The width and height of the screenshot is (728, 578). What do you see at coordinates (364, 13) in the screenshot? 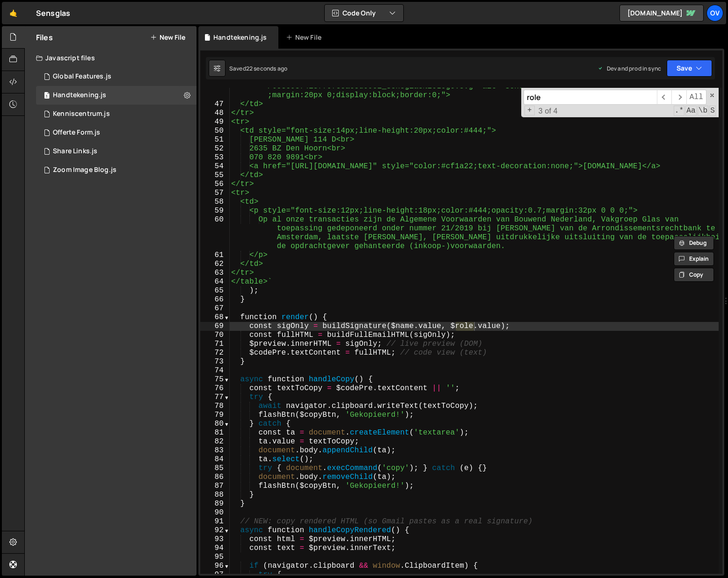
I see `button: Code Only` at bounding box center [364, 13].